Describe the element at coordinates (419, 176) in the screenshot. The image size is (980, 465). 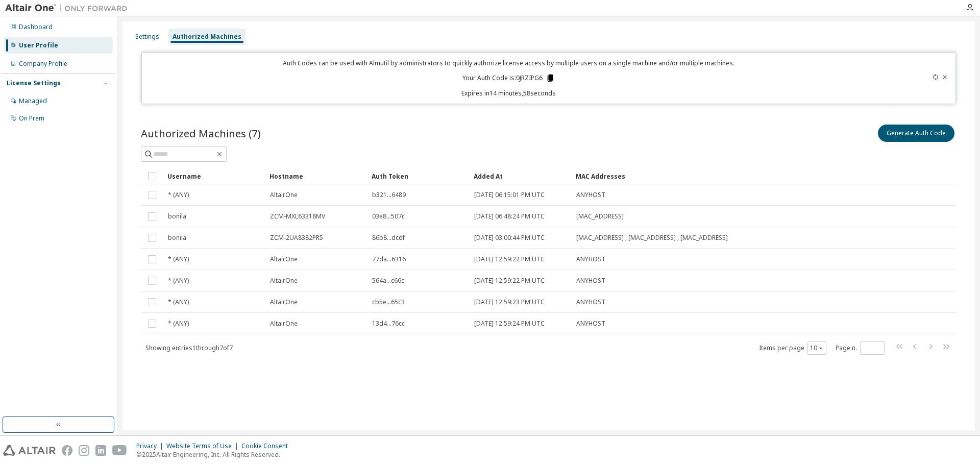
I see `div: Auth Token` at that location.